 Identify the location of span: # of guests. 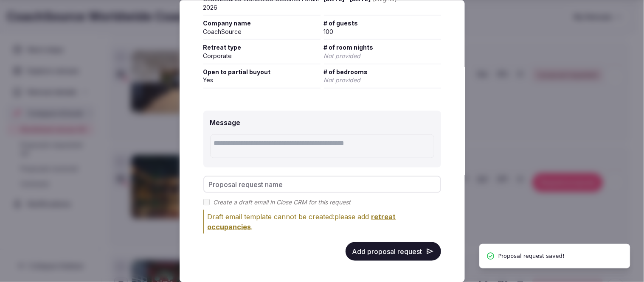
(382, 23).